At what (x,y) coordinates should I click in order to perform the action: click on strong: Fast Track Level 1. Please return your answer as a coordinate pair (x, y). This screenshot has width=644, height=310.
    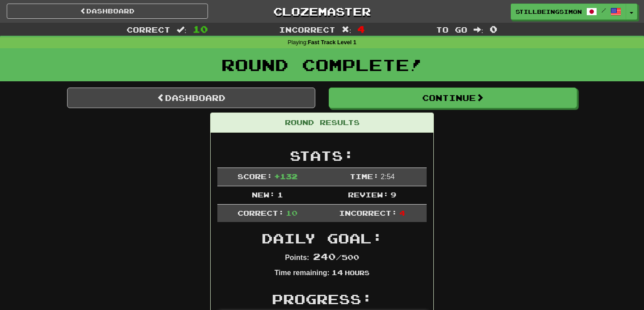
    Looking at the image, I should click on (332, 42).